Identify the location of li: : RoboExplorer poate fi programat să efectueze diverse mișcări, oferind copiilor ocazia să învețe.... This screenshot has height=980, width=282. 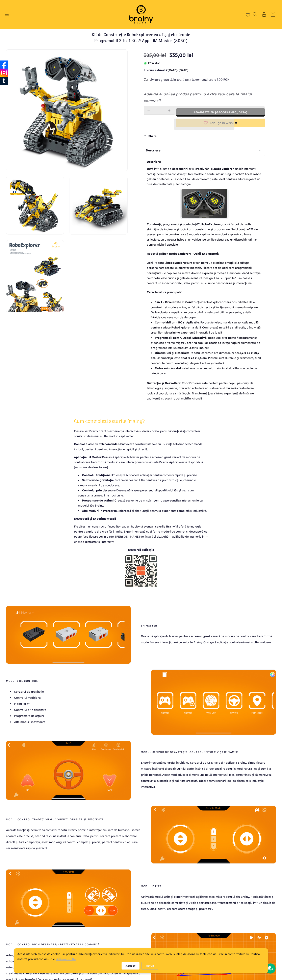
(206, 343).